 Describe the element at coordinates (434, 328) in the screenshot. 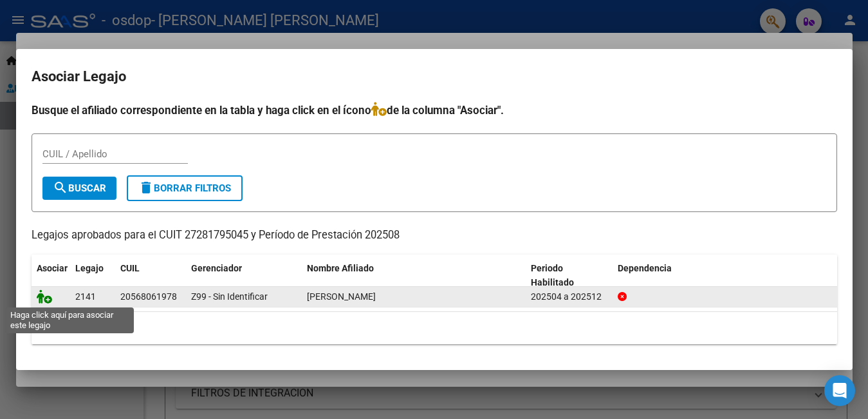

I see `div: 1 registros` at that location.